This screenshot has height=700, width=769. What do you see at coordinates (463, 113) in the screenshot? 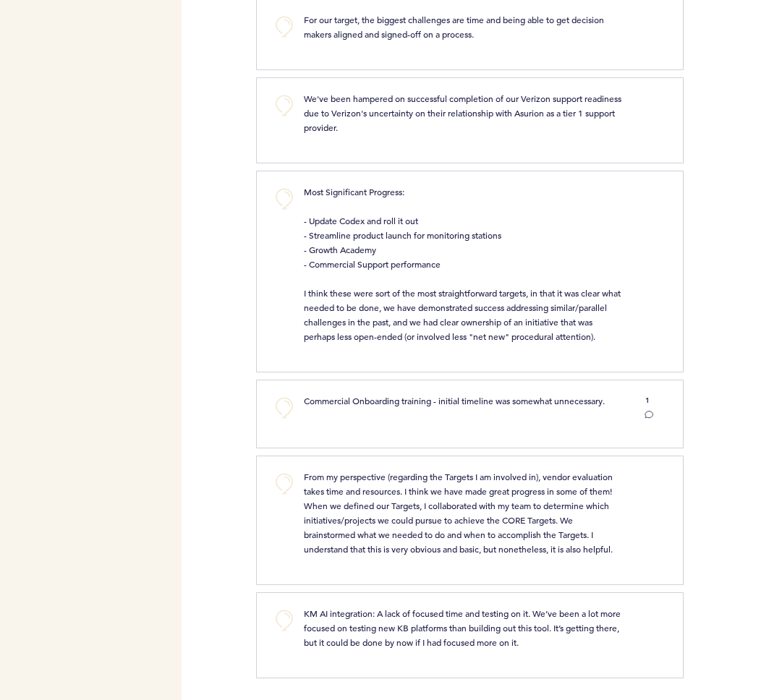
I see `span: We've been hampered on successful completion of our Verizon support readiness due to Verizon's un...` at bounding box center [463, 113].